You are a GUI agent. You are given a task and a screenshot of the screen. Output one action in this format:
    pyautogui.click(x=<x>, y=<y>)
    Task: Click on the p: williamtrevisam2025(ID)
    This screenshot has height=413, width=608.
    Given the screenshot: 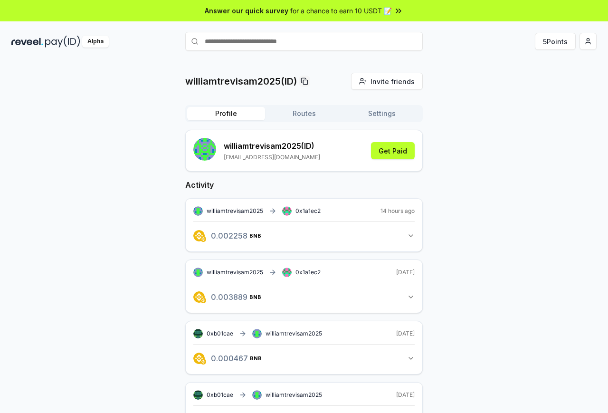 What is the action you would take?
    pyautogui.click(x=241, y=81)
    